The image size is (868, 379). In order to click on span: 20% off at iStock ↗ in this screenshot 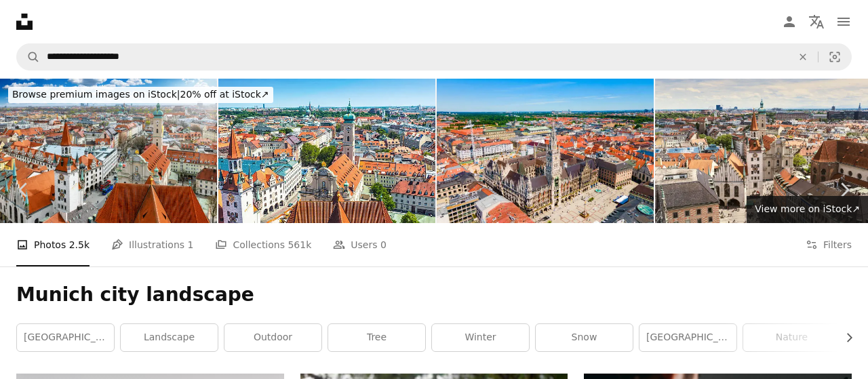, I will do `click(140, 94)`.